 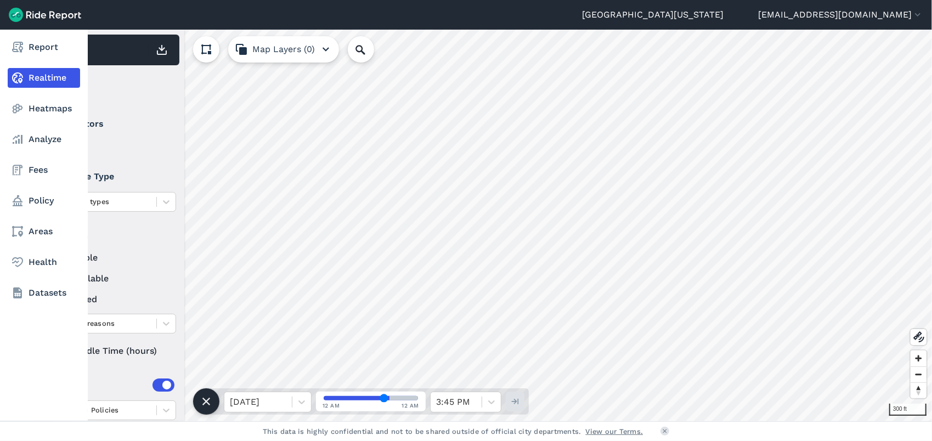 What do you see at coordinates (44, 201) in the screenshot?
I see `a: Policy` at bounding box center [44, 201].